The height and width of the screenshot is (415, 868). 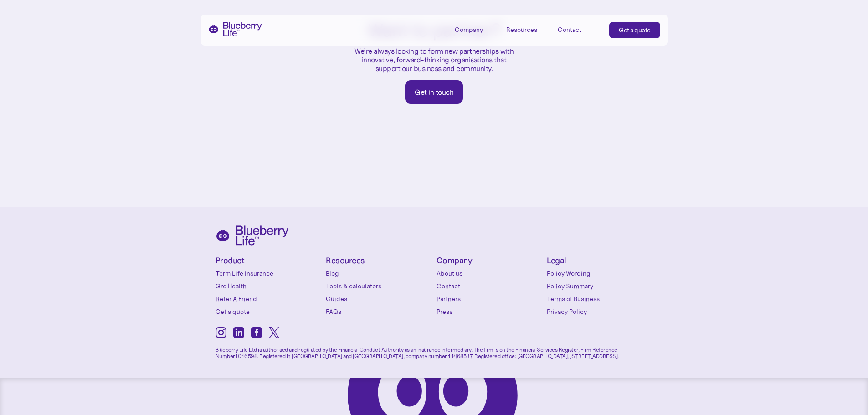 What do you see at coordinates (489, 273) in the screenshot?
I see `a: About us` at bounding box center [489, 273].